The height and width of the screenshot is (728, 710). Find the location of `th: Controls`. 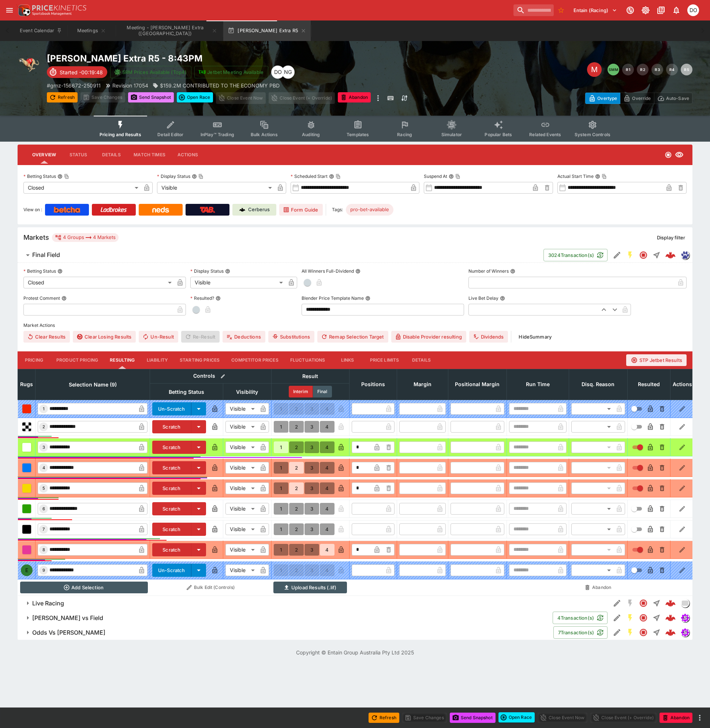

th: Controls is located at coordinates (211, 376).